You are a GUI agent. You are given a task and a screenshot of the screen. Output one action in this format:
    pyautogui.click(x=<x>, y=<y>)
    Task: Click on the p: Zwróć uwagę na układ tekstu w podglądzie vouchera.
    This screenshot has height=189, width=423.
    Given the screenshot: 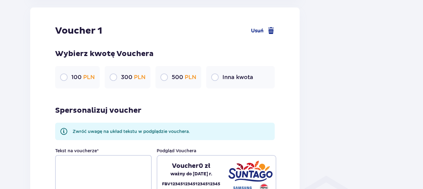 What is the action you would take?
    pyautogui.click(x=131, y=131)
    